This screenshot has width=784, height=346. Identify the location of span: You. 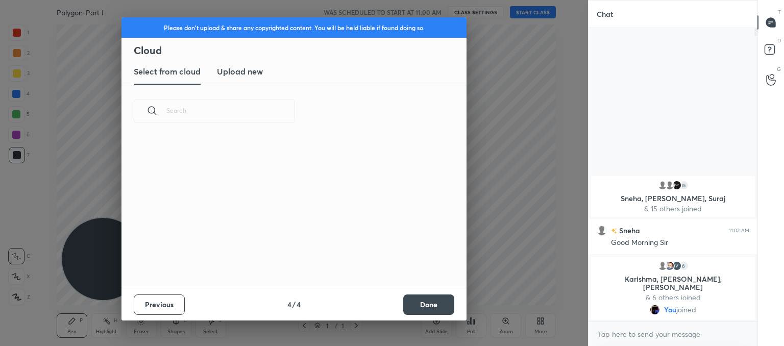
(670, 310).